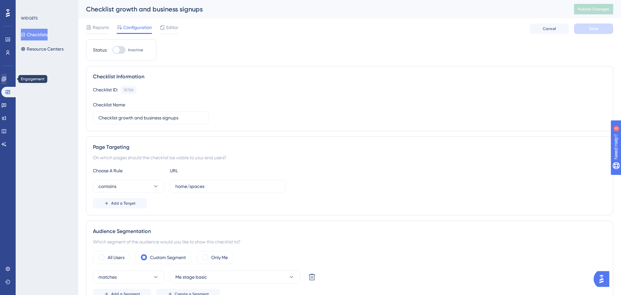 This screenshot has height=295, width=621. I want to click on span: Configuration, so click(138, 27).